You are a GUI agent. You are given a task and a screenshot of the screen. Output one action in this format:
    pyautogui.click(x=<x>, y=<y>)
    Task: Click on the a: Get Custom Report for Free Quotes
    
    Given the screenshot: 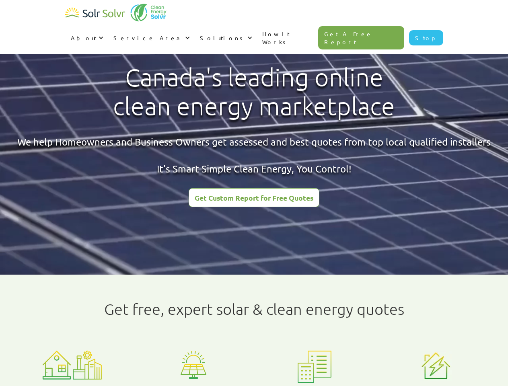 What is the action you would take?
    pyautogui.click(x=254, y=197)
    